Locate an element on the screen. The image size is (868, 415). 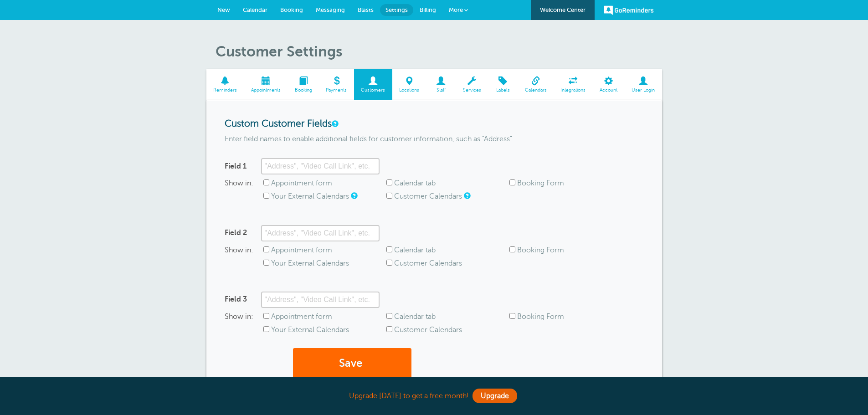
a: Labels is located at coordinates (503, 84).